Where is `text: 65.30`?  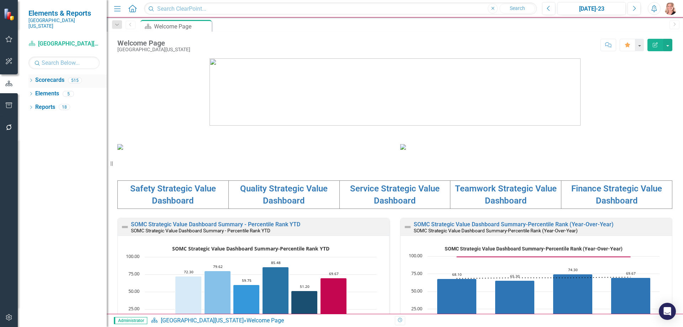 text: 65.30 is located at coordinates (514, 276).